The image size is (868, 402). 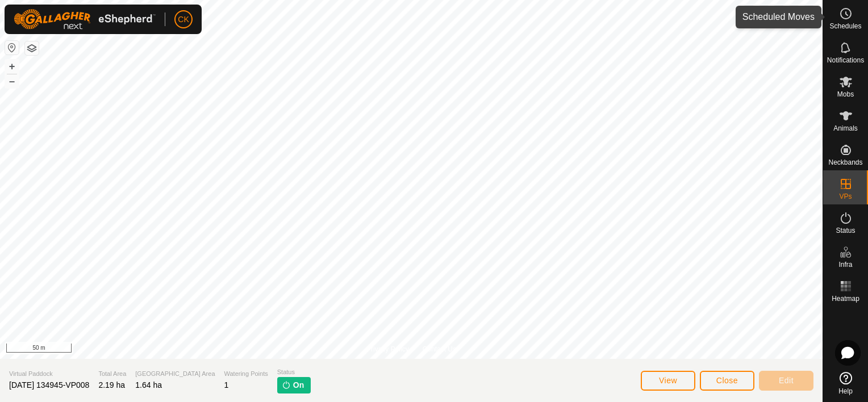 I want to click on span: 2.19 ha, so click(x=111, y=385).